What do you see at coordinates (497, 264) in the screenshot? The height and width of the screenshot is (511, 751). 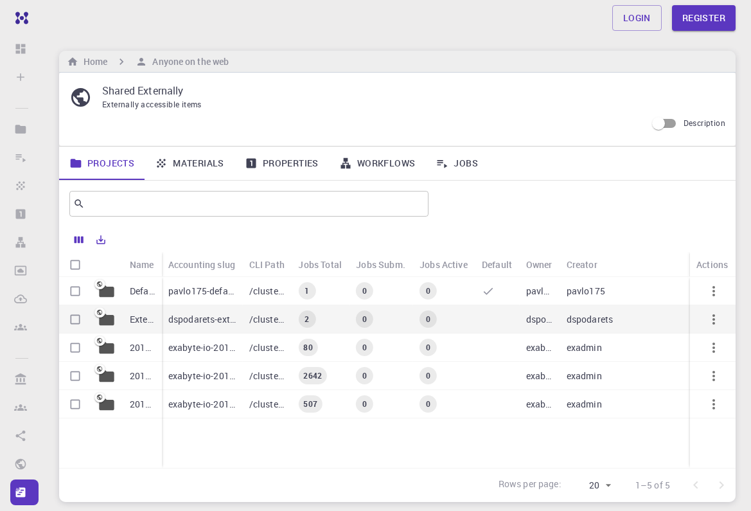 I see `div: Default` at bounding box center [497, 264].